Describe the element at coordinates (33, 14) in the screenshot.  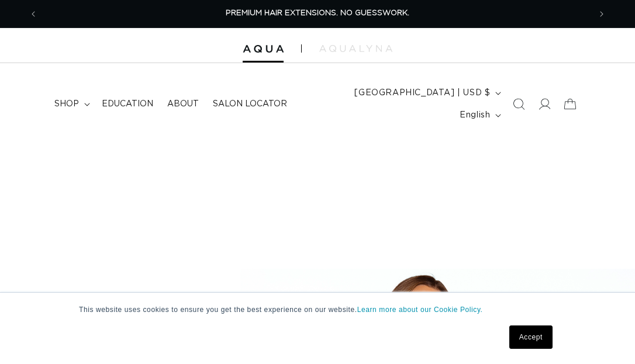
I see `button: Previous announcement` at that location.